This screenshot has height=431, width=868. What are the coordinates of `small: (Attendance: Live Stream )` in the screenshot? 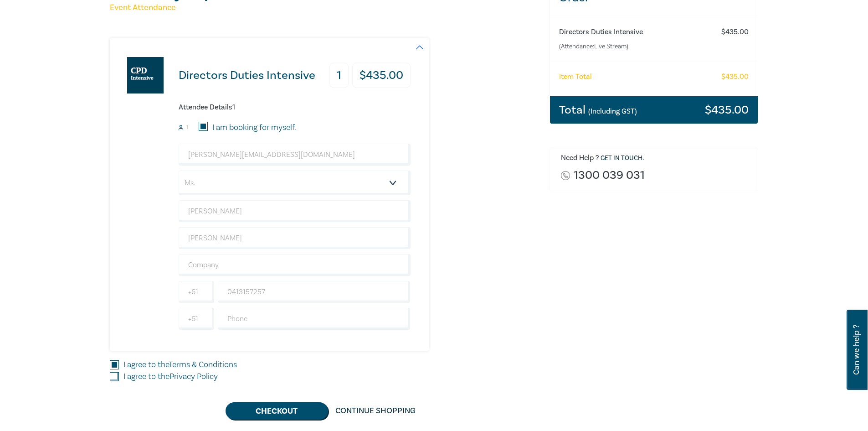 It's located at (636, 47).